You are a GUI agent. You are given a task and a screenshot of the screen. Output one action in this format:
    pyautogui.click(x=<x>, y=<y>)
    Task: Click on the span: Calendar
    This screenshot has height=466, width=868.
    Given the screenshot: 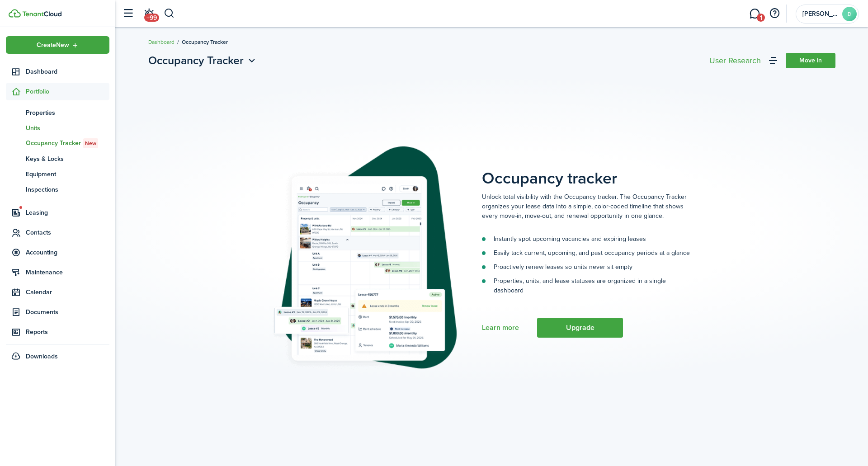 What is the action you would take?
    pyautogui.click(x=67, y=292)
    